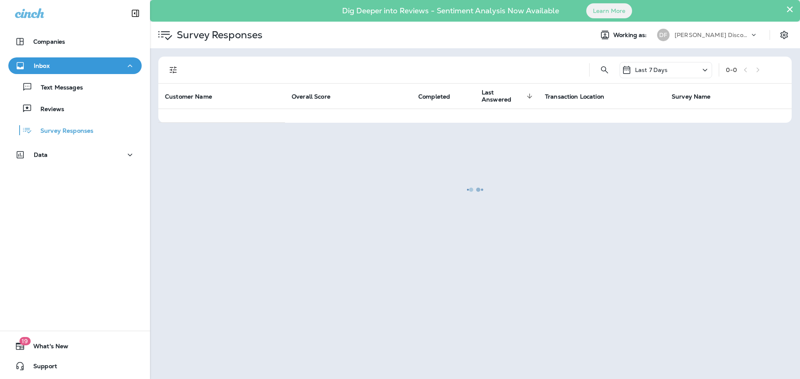  What do you see at coordinates (48, 110) in the screenshot?
I see `p: Reviews` at bounding box center [48, 110].